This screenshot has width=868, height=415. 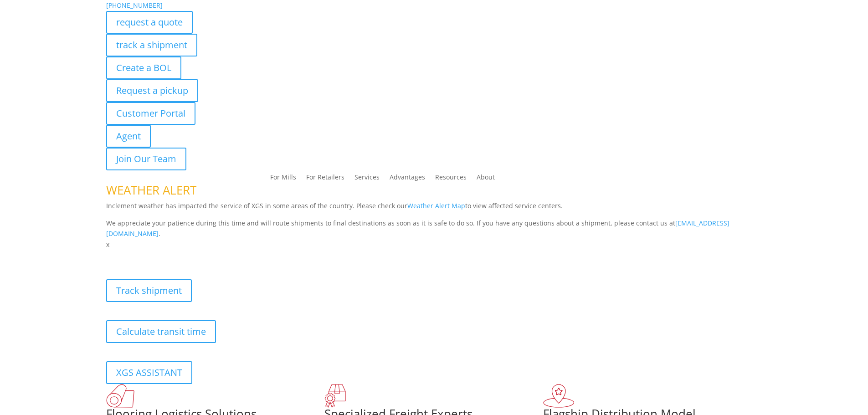 What do you see at coordinates (283, 179) in the screenshot?
I see `a: For Mills` at bounding box center [283, 179].